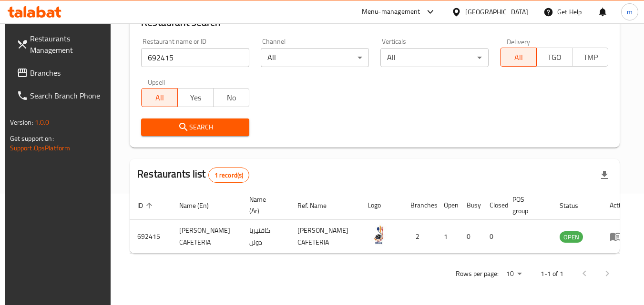 The width and height of the screenshot is (644, 305). I want to click on h2: Restaurant search, so click(374, 23).